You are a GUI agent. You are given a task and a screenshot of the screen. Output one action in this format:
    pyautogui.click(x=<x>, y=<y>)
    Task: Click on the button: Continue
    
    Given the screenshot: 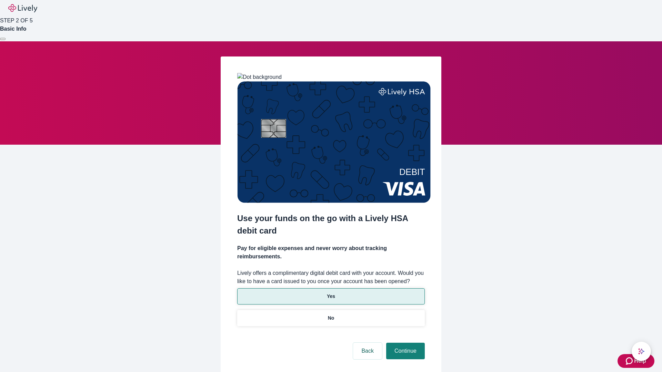 What is the action you would take?
    pyautogui.click(x=405, y=351)
    